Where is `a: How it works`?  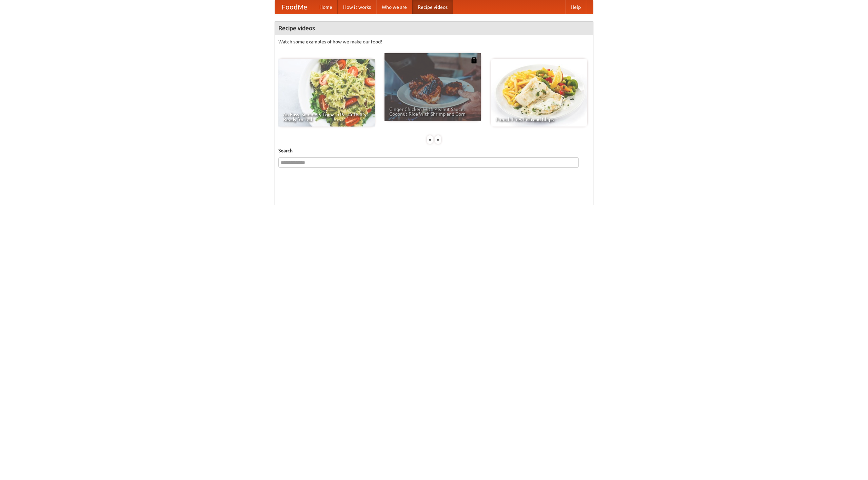
a: How it works is located at coordinates (357, 7).